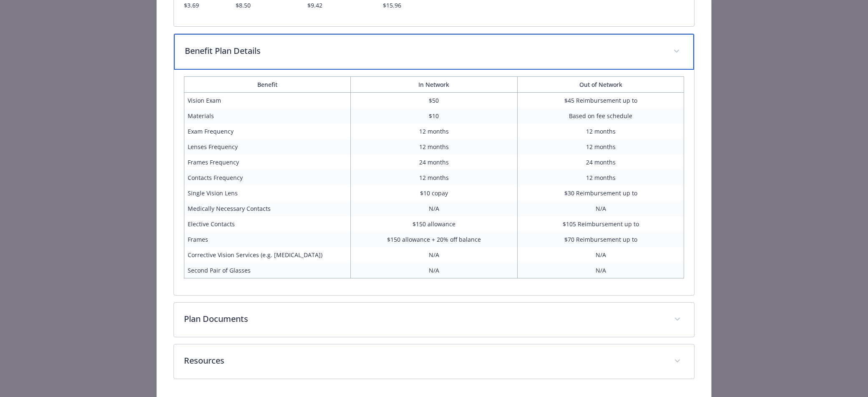  Describe the element at coordinates (340, 5) in the screenshot. I see `p: $9.42` at that location.